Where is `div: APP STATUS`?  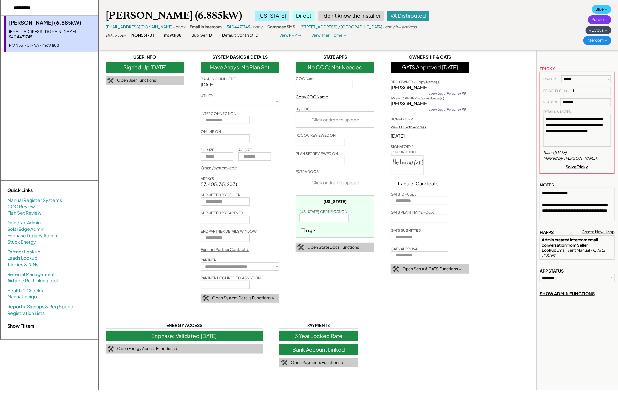
div: APP STATUS is located at coordinates (552, 271).